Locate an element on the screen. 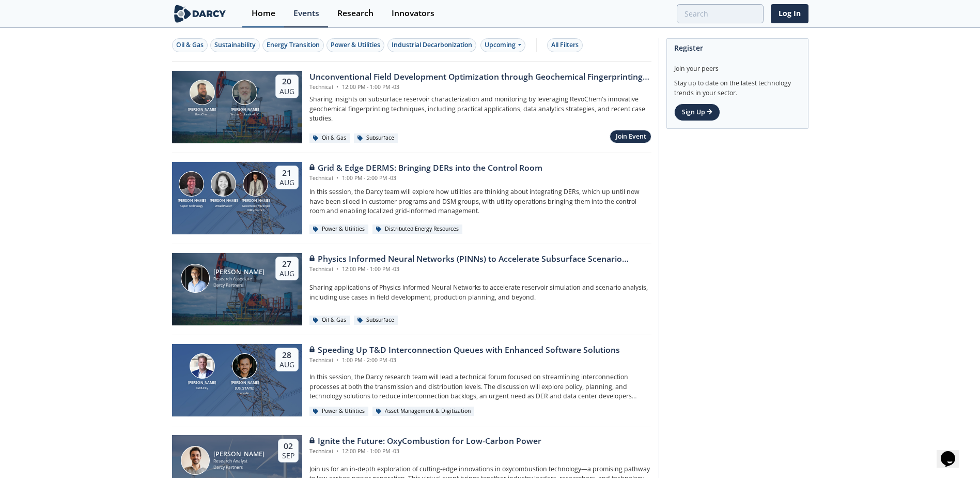 The height and width of the screenshot is (478, 980). div: Events is located at coordinates (307, 13).